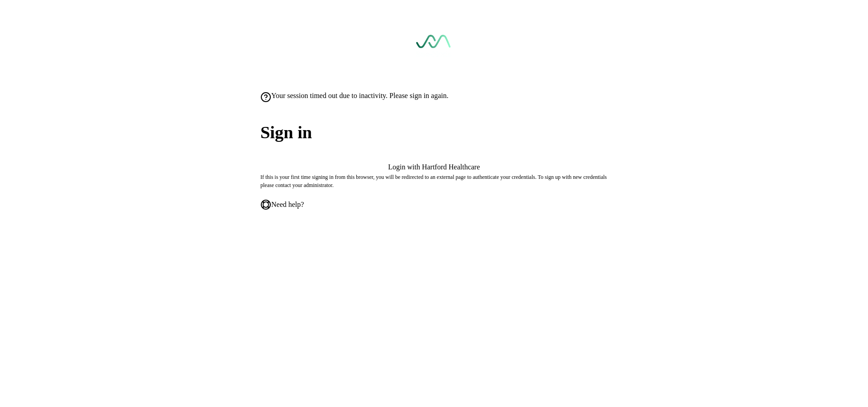 This screenshot has height=407, width=868. I want to click on span: Sign in, so click(434, 133).